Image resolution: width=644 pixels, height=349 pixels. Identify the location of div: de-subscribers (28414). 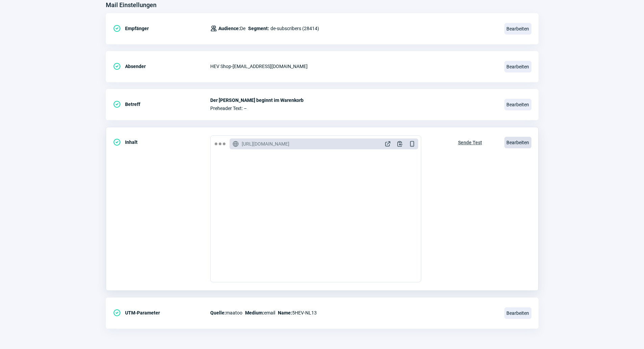
(264, 29).